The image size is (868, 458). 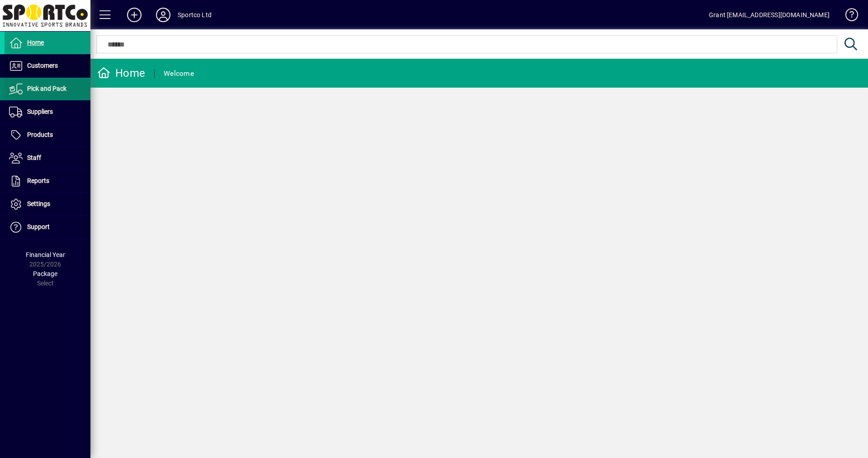 I want to click on a: Customers, so click(x=48, y=66).